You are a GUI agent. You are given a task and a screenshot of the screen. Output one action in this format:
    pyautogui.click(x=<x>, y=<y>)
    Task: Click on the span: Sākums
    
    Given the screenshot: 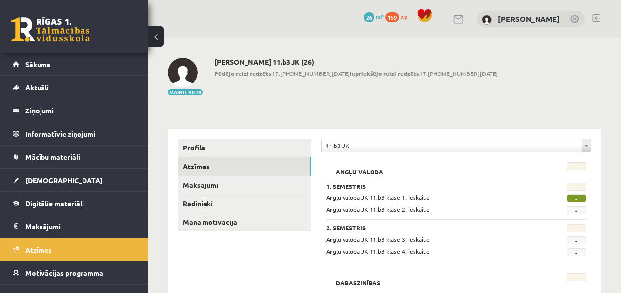 What is the action you would take?
    pyautogui.click(x=38, y=64)
    